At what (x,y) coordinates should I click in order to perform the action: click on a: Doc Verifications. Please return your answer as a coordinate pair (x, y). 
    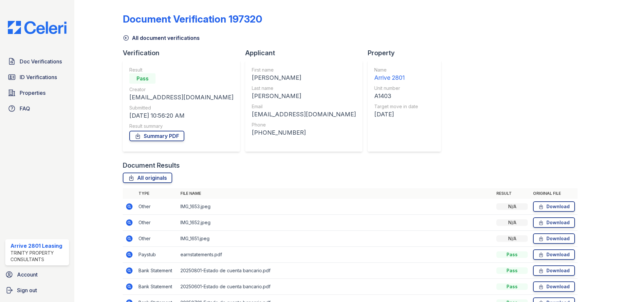
    Looking at the image, I should click on (37, 62).